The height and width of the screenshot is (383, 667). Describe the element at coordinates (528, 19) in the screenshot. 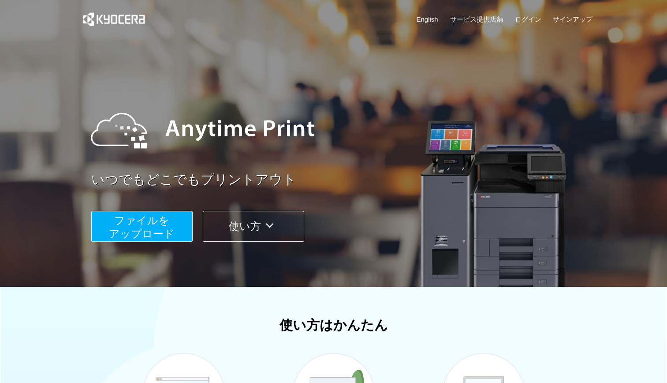

I see `a: ログイン` at that location.